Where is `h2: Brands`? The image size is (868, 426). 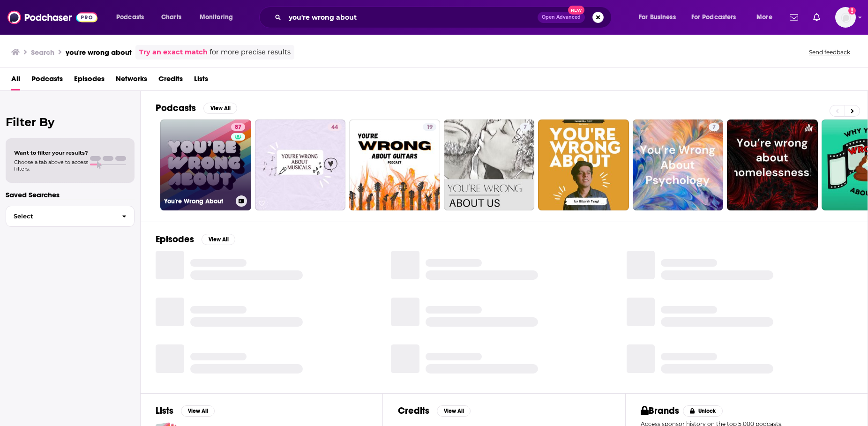
h2: Brands is located at coordinates (659, 410).